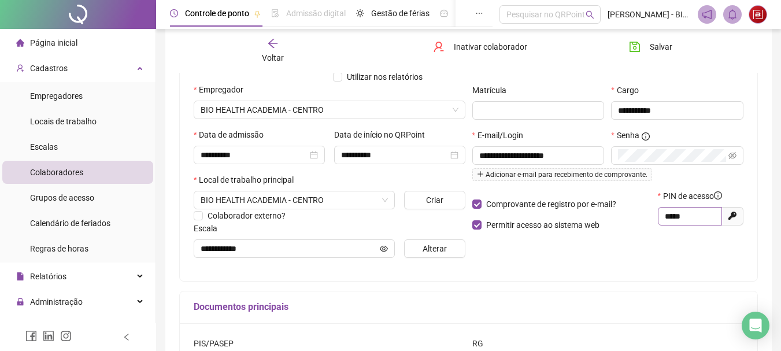  Describe the element at coordinates (628, 135) in the screenshot. I see `span: Senha` at that location.